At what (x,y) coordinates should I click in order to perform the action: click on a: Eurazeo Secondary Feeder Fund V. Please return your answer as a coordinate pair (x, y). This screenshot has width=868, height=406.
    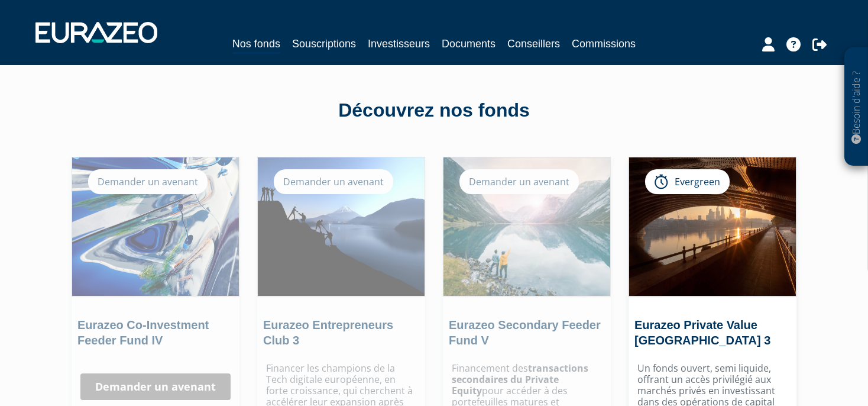
    Looking at the image, I should click on (525, 332).